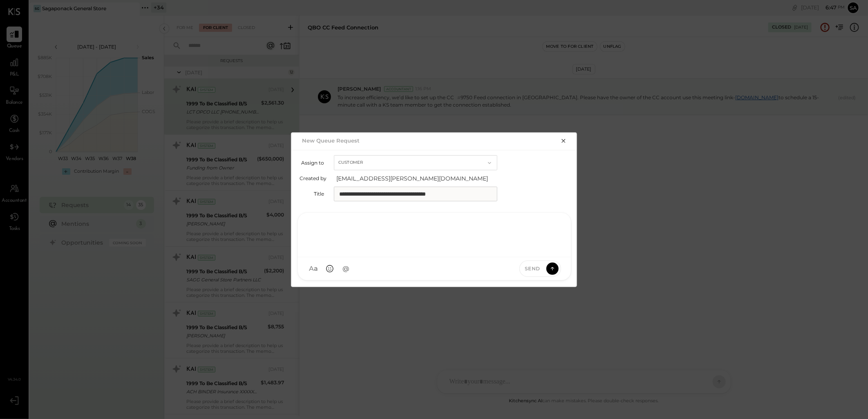  I want to click on label: Created by, so click(313, 178).